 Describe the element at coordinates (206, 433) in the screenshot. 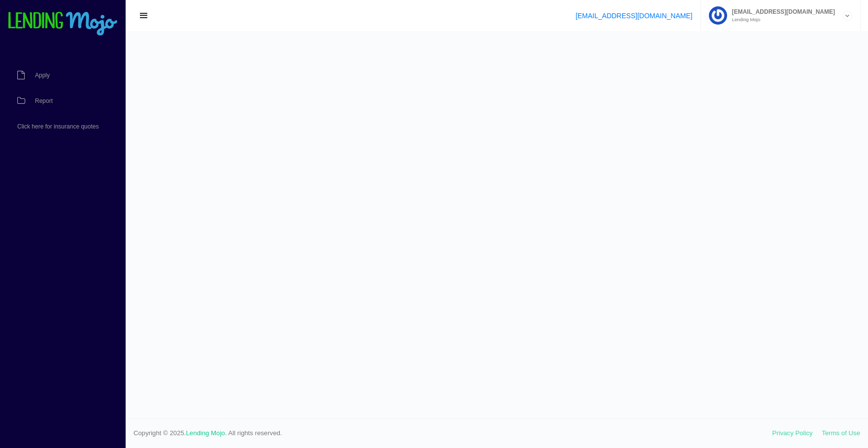

I see `a: Lending Mojo` at that location.